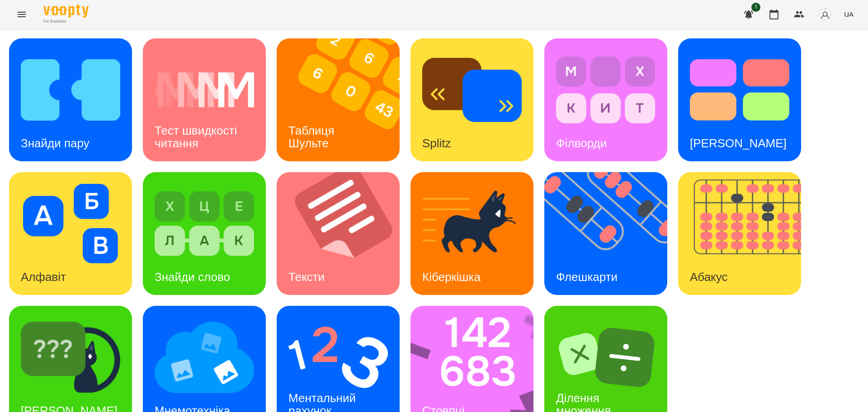 This screenshot has height=412, width=868. Describe the element at coordinates (848, 14) in the screenshot. I see `button: UA` at that location.